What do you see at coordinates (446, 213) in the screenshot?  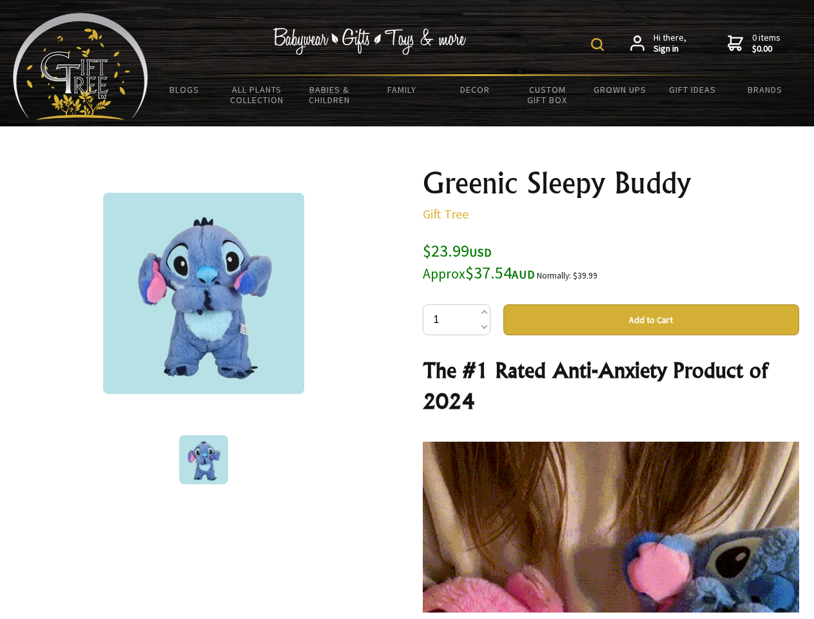 I see `a: Gift Tree` at bounding box center [446, 213].